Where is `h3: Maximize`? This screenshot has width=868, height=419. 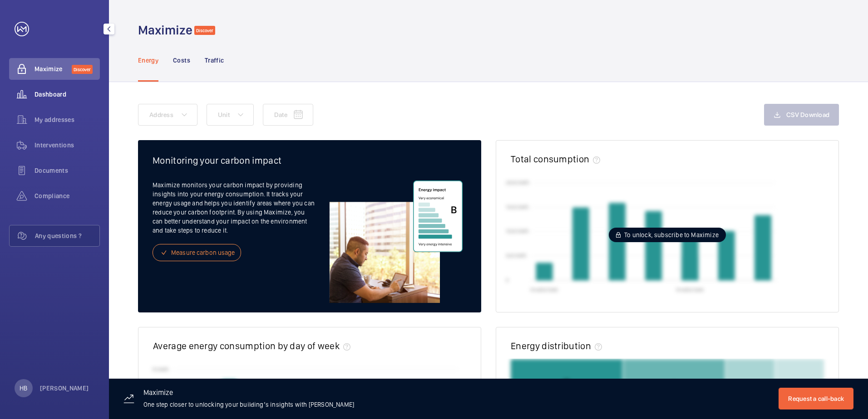 h3: Maximize is located at coordinates (249, 395).